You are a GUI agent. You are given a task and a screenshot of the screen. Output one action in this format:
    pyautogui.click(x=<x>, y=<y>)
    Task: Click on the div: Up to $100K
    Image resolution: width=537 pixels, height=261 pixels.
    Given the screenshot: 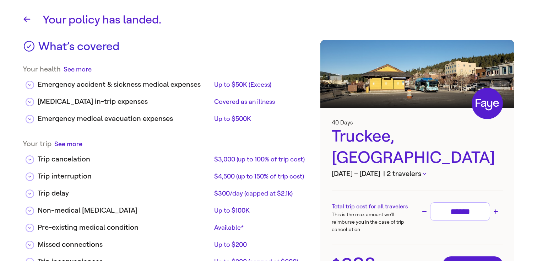 What is the action you would take?
    pyautogui.click(x=261, y=210)
    